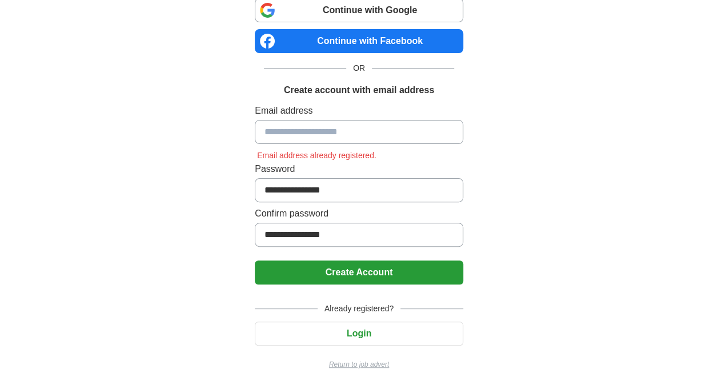  Describe the element at coordinates (359, 309) in the screenshot. I see `span: Already registered?` at that location.